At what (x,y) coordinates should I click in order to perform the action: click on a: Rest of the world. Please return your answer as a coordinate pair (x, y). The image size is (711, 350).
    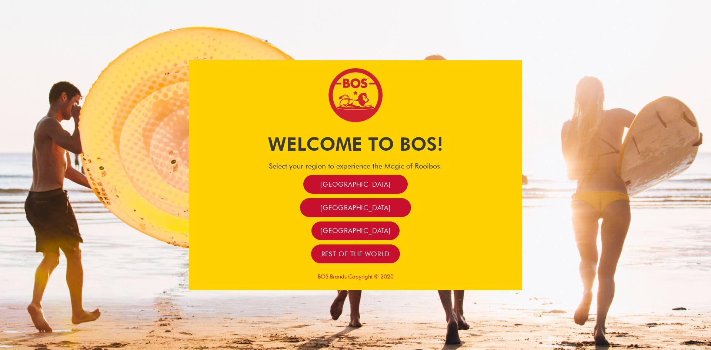
    Looking at the image, I should click on (355, 254).